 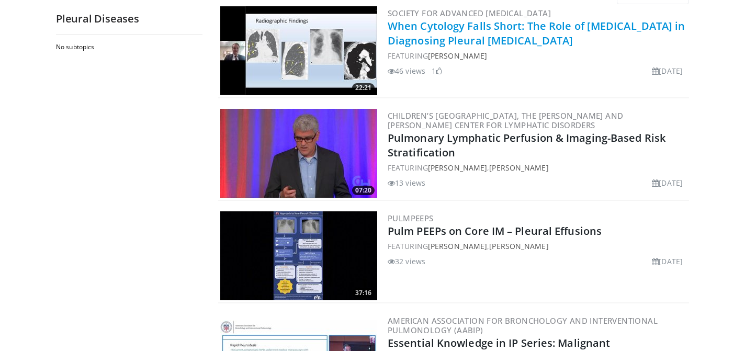 What do you see at coordinates (411, 218) in the screenshot?
I see `a: PulmPEEPs` at bounding box center [411, 218].